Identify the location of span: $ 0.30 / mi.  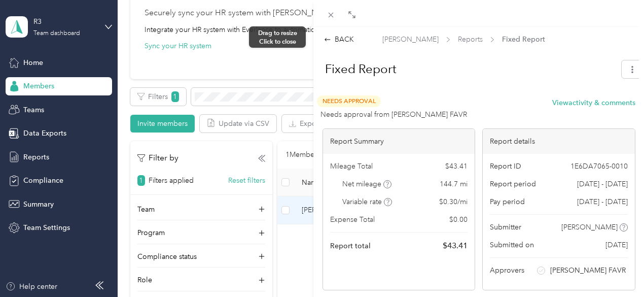
(454, 202).